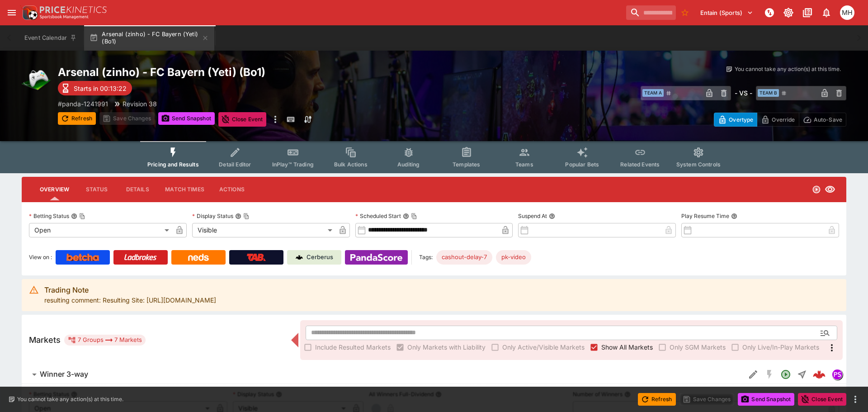 The image size is (868, 412). I want to click on span: Only Live/In-Play Markets, so click(780, 346).